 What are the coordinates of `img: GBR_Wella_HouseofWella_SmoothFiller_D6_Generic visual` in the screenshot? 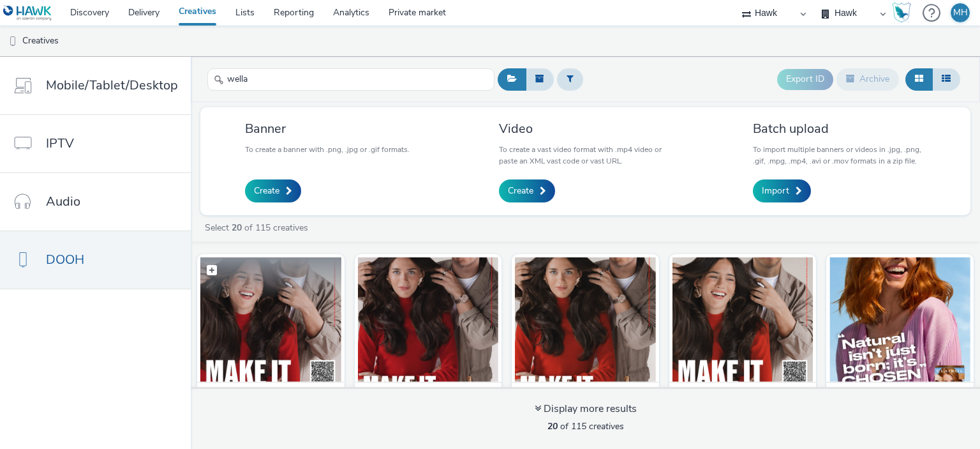 It's located at (585, 319).